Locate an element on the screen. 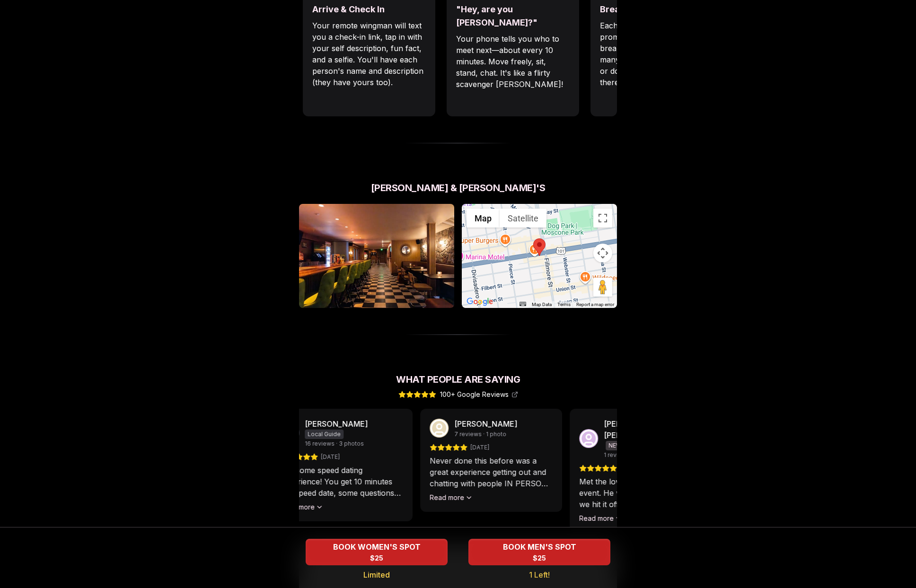  span: BOOK WOMEN'S SPOT is located at coordinates (376, 547).